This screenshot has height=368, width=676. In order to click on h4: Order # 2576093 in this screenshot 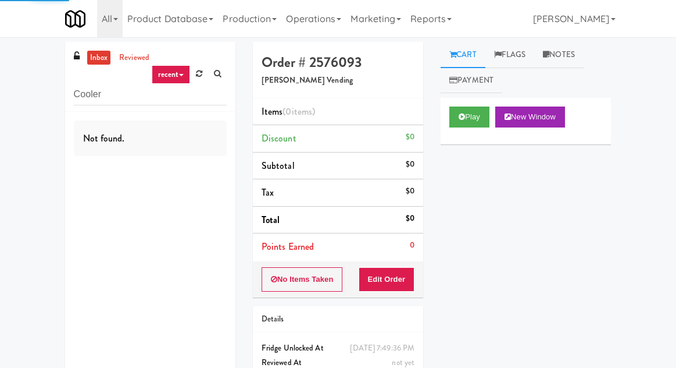, I will do `click(338, 62)`.